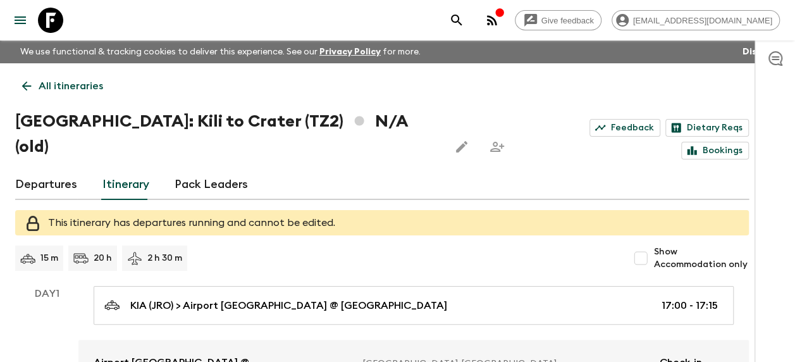 The width and height of the screenshot is (795, 362). I want to click on a: Dietary Reqs, so click(707, 128).